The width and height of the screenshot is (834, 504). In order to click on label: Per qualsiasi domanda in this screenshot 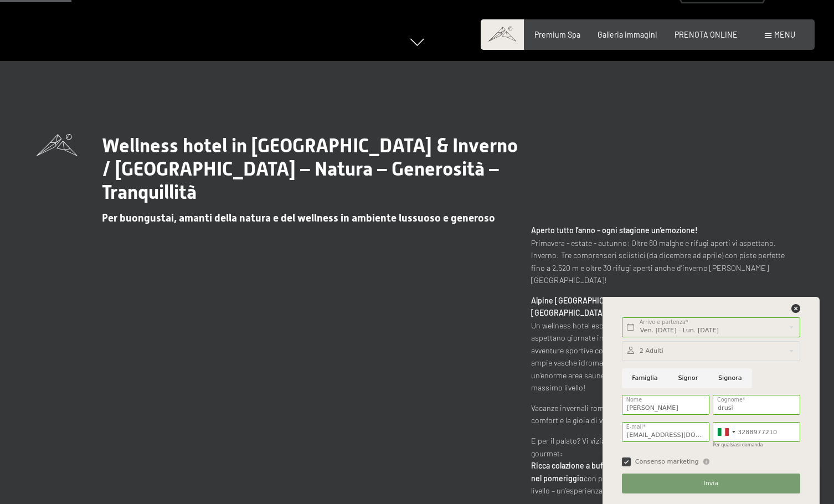, I will do `click(738, 444)`.